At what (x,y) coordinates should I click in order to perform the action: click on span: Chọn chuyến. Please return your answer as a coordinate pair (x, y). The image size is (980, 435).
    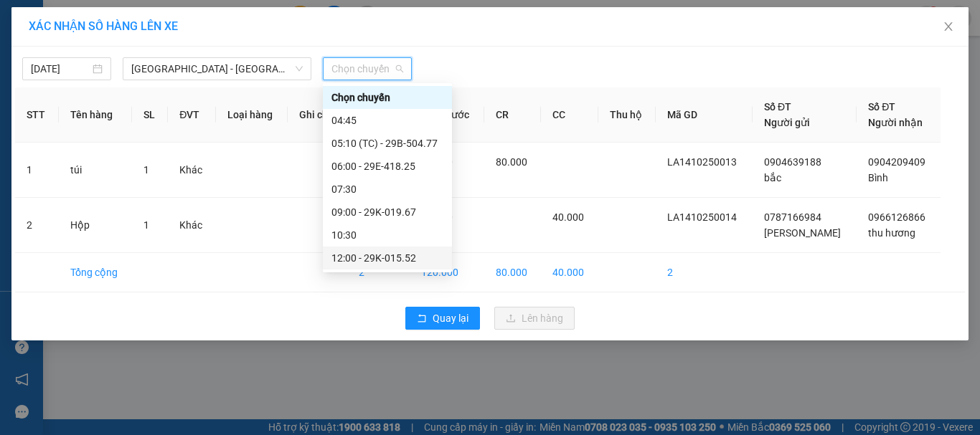
    Looking at the image, I should click on (368, 69).